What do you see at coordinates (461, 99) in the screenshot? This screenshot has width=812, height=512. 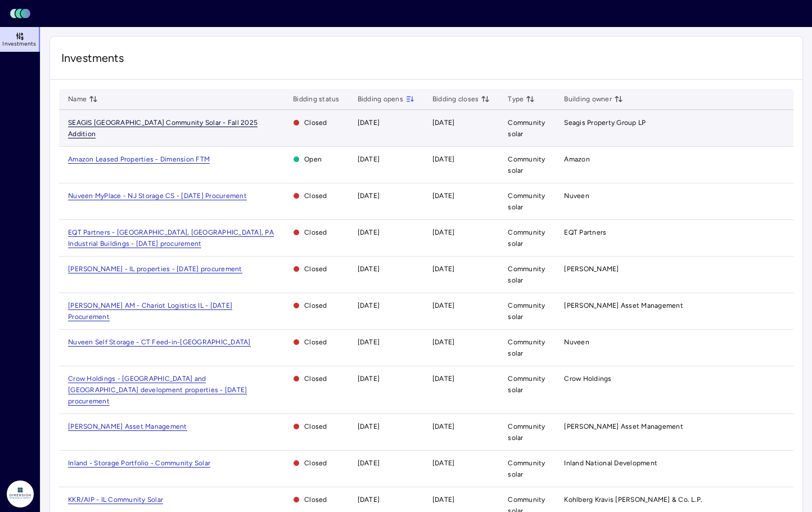 I see `span: Bidding closes` at bounding box center [461, 99].